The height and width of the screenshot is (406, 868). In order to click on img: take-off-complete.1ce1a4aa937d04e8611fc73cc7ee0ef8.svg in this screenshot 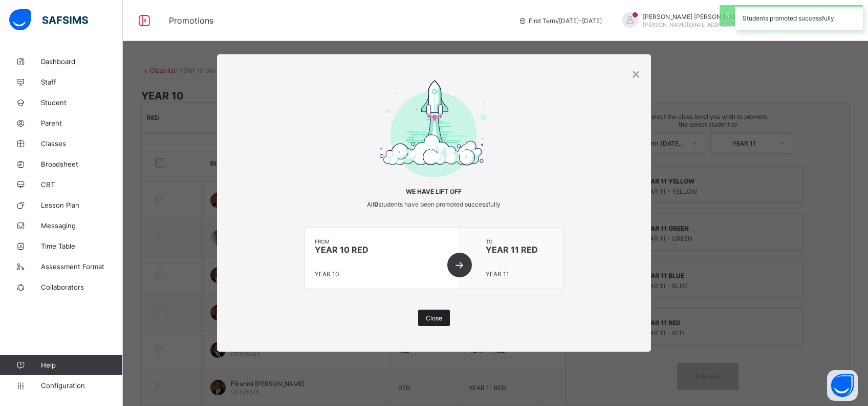, I will do `click(434, 129)`.